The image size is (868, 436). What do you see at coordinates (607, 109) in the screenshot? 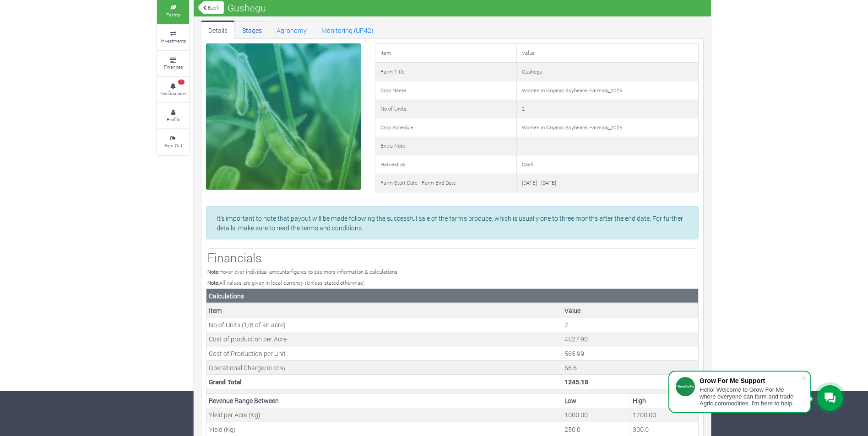
I see `td: 2` at bounding box center [607, 109].